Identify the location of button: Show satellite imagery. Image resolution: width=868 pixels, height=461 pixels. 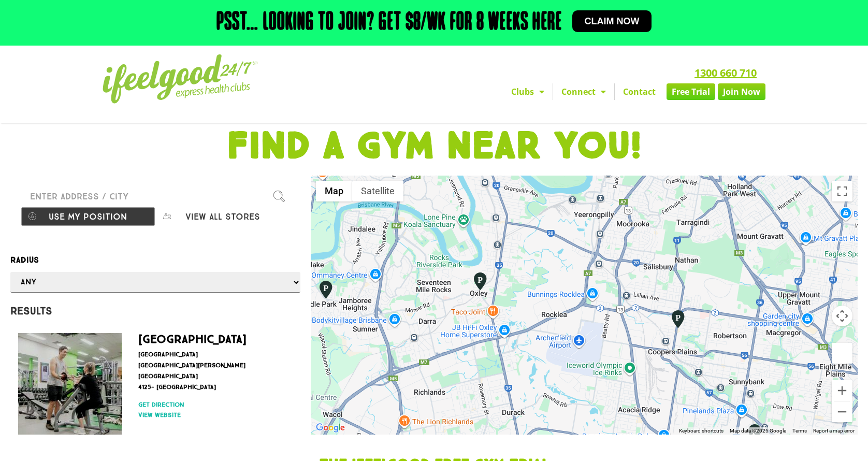
(378, 191).